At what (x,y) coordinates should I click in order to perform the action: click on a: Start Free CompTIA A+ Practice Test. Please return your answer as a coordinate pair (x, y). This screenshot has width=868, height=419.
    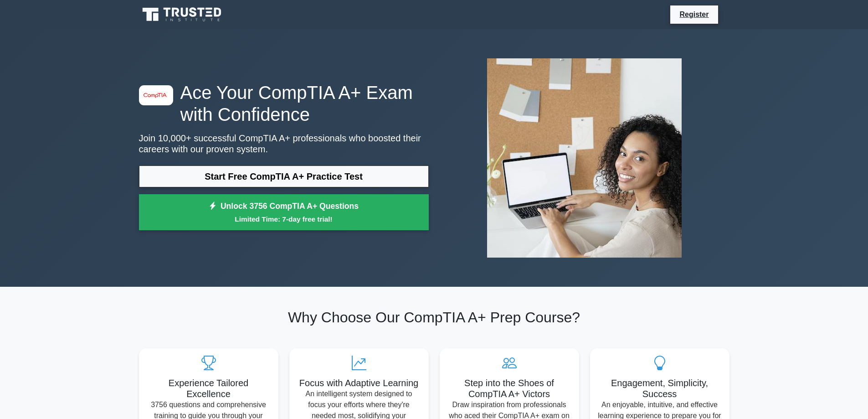
    Looking at the image, I should click on (284, 176).